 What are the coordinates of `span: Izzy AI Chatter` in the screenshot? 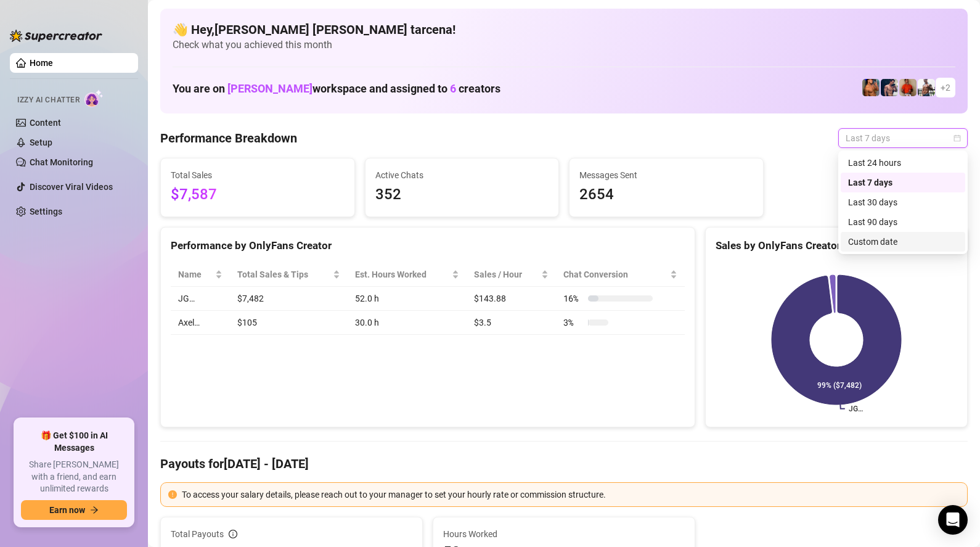 It's located at (48, 100).